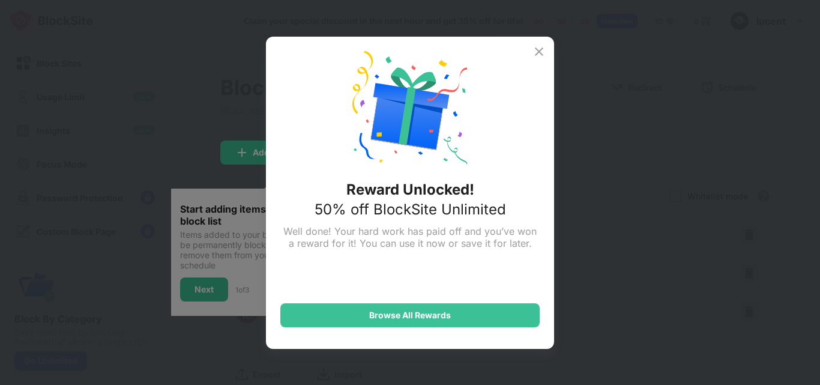  Describe the element at coordinates (410, 189) in the screenshot. I see `div: Reward Unlocked!` at that location.